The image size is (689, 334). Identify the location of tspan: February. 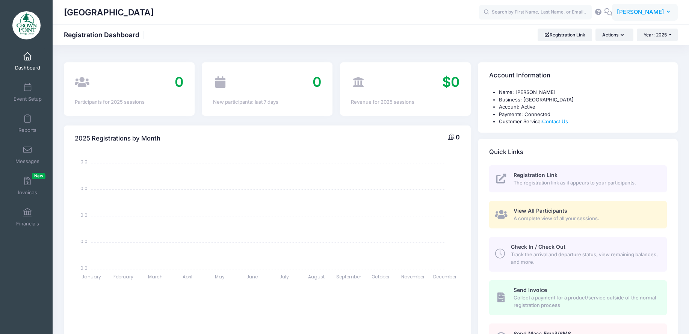
(123, 277).